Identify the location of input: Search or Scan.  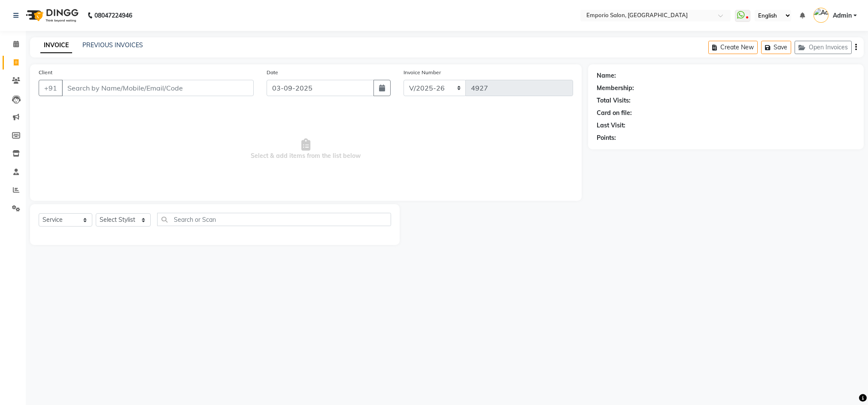
(274, 219).